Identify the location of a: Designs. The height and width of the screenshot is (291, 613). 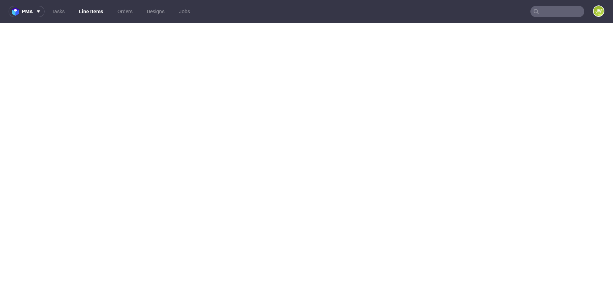
(156, 11).